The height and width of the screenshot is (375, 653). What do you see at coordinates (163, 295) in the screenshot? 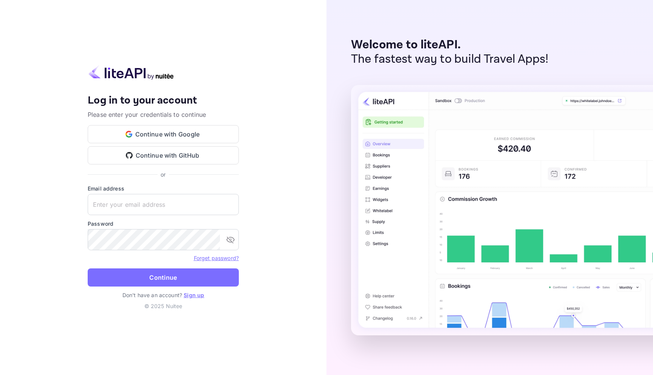
I see `p: Don't have an account?` at bounding box center [163, 295].